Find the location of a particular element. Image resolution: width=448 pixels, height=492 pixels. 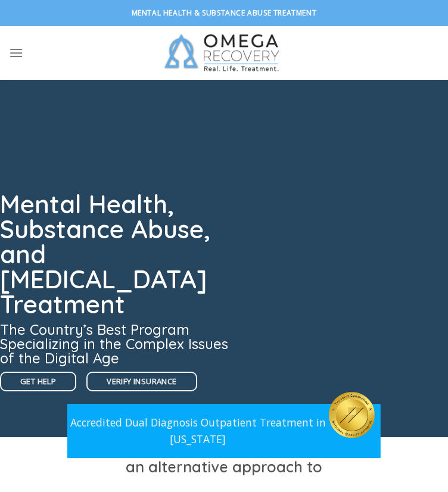

img: Omega Recovery is located at coordinates (224, 53).